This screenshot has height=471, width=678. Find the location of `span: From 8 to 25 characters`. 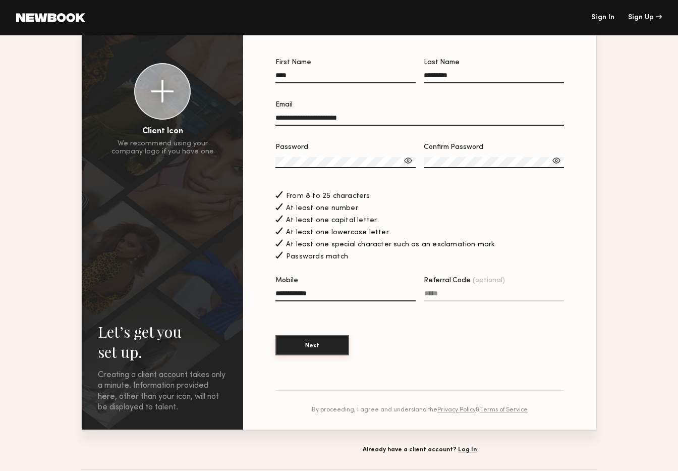

span: From 8 to 25 characters is located at coordinates (328, 196).